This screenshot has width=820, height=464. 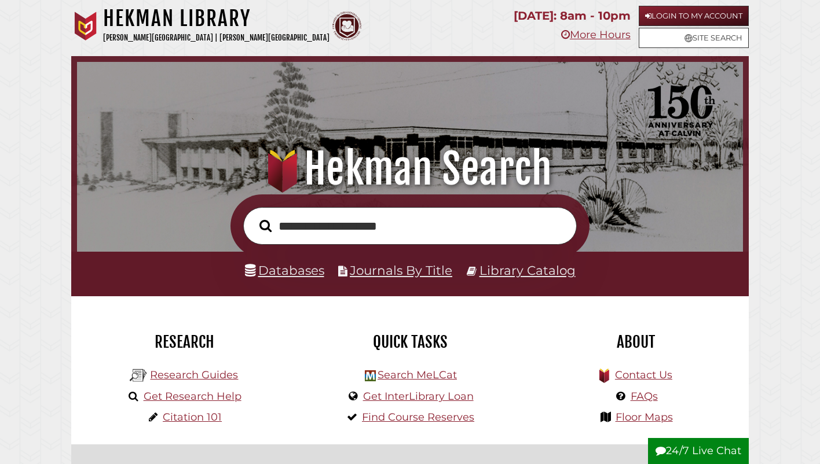 I want to click on a: Floor Maps, so click(x=644, y=418).